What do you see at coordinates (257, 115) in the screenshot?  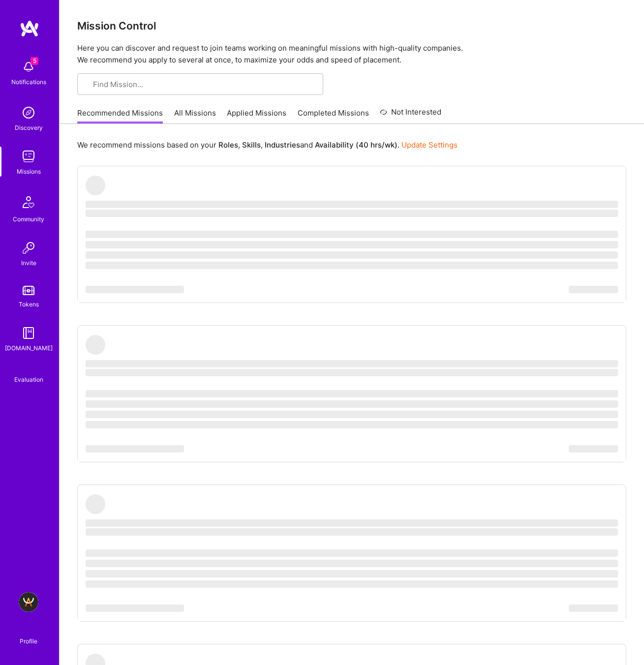 I see `a: Applied Missions` at bounding box center [257, 115].